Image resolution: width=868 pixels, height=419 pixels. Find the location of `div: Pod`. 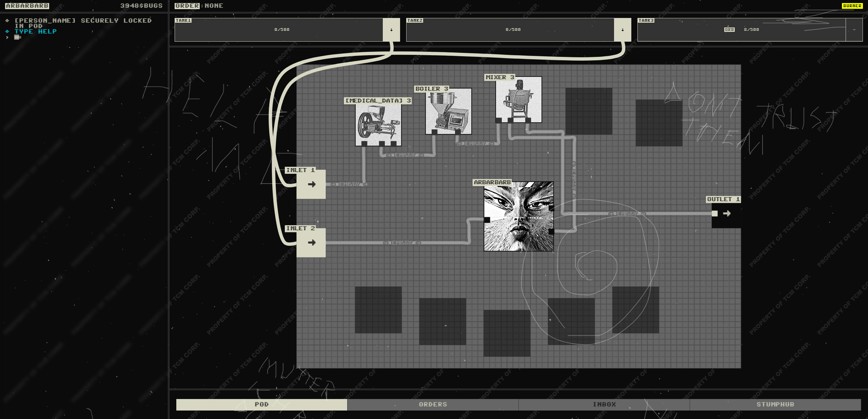

div: Pod is located at coordinates (262, 405).